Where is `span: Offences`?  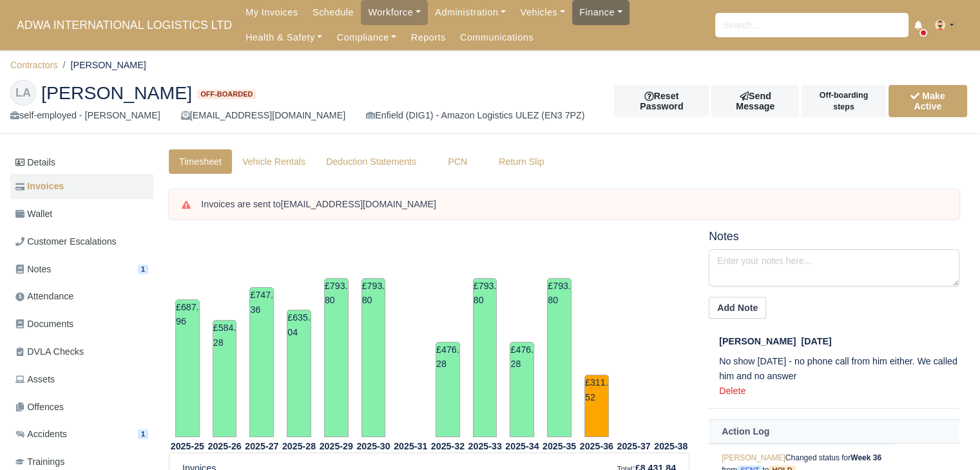 span: Offences is located at coordinates (39, 407).